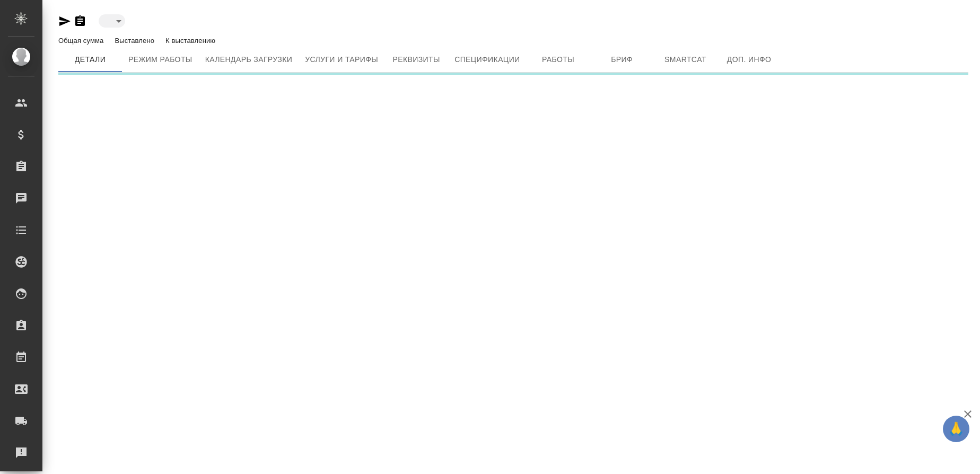  Describe the element at coordinates (341, 59) in the screenshot. I see `span: Услуги и тарифы` at that location.